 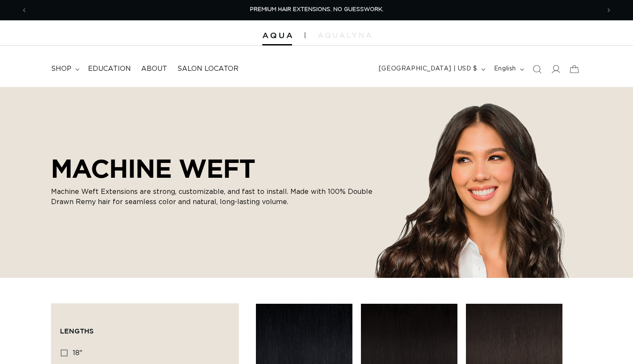 I want to click on a: Salon Locator, so click(x=208, y=69).